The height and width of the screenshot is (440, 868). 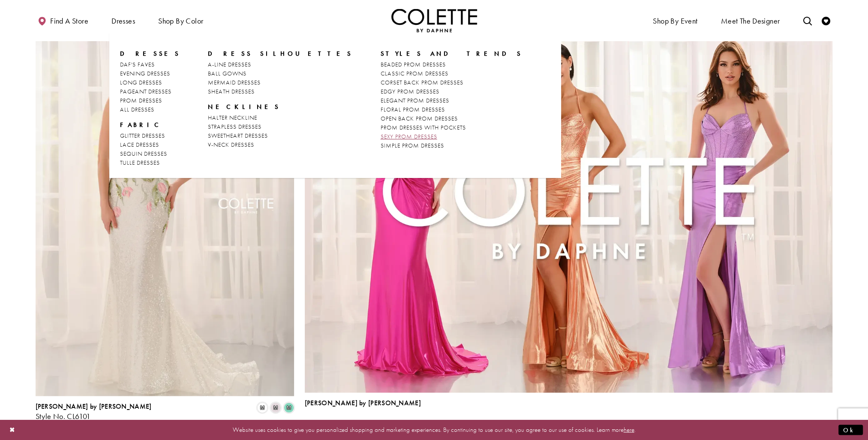 I want to click on a: PROM DRESSES, so click(x=150, y=100).